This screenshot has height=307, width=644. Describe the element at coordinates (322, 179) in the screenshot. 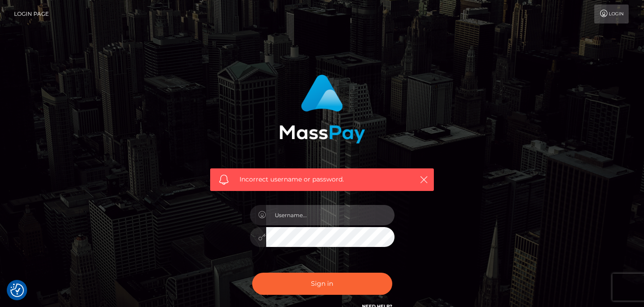

I see `span: Incorrect username or password.` at that location.